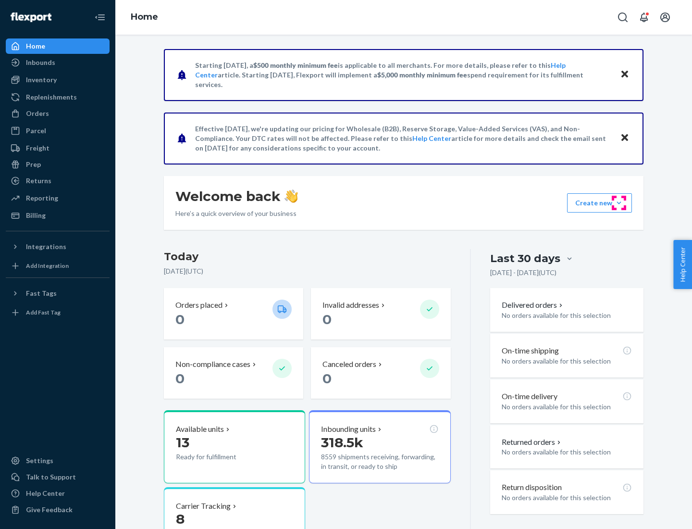  What do you see at coordinates (533, 305) in the screenshot?
I see `button: Delivered orders` at bounding box center [533, 305].